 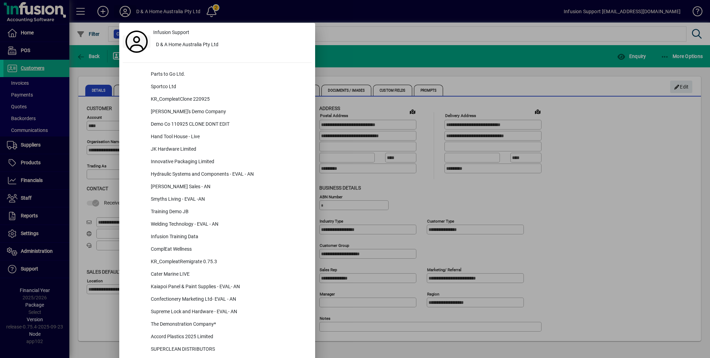 I want to click on button: Welding Technology - EVAL - AN, so click(x=217, y=224).